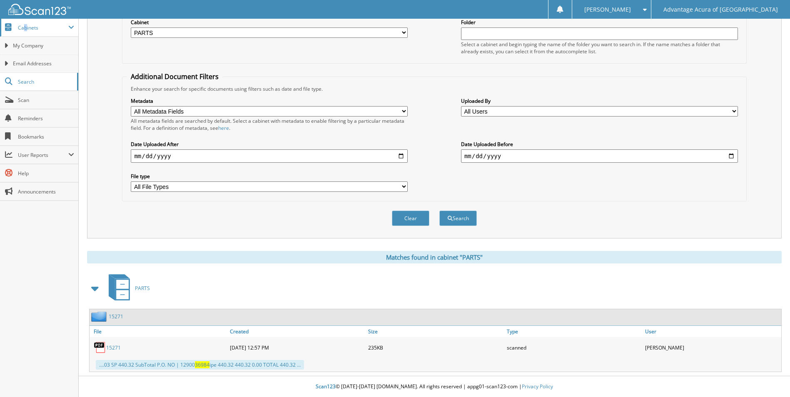 The height and width of the screenshot is (397, 790). I want to click on label: File type, so click(269, 176).